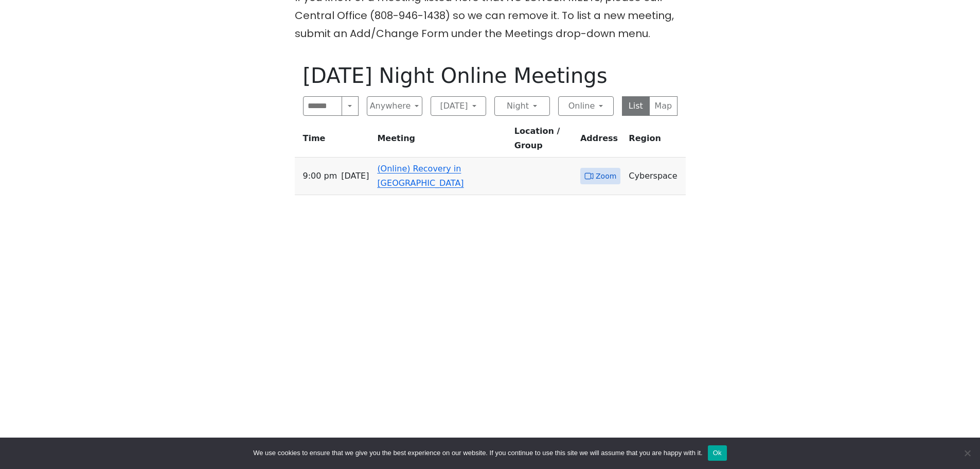 The width and height of the screenshot is (980, 469). What do you see at coordinates (543, 140) in the screenshot?
I see `th: Location / Group` at bounding box center [543, 140].